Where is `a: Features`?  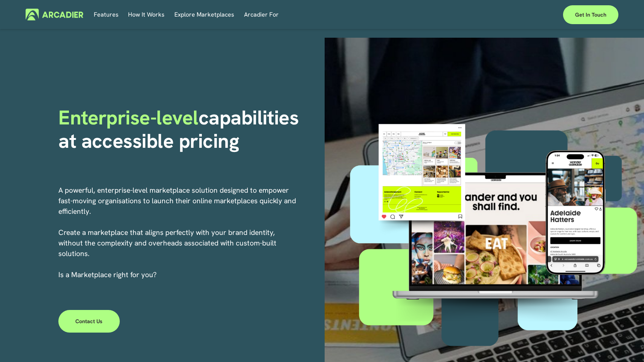
a: Features is located at coordinates (106, 15).